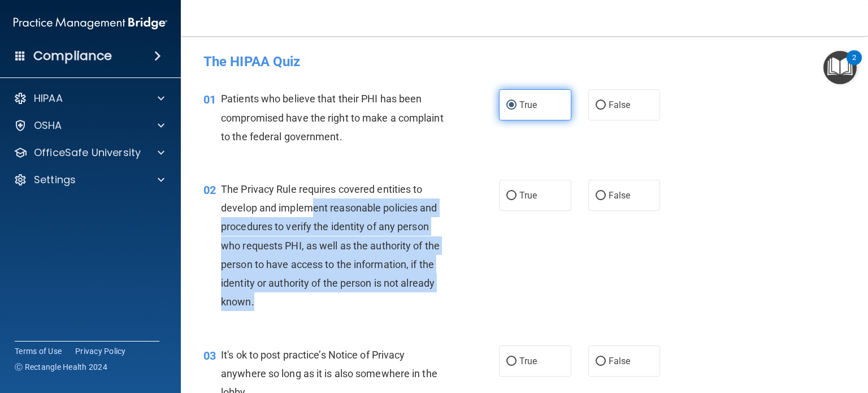 The width and height of the screenshot is (868, 393). Describe the element at coordinates (89, 180) in the screenshot. I see `a: Settings` at that location.